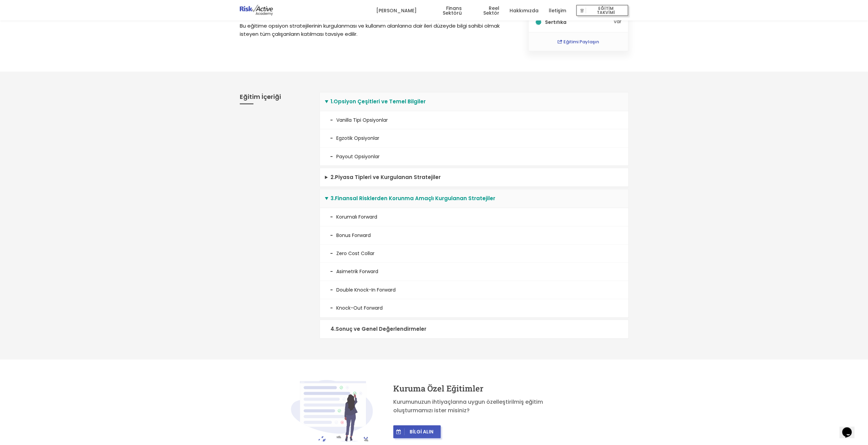 Image resolution: width=868 pixels, height=445 pixels. What do you see at coordinates (275, 98) in the screenshot?
I see `h3: Eğitim İçeriği` at bounding box center [275, 98].